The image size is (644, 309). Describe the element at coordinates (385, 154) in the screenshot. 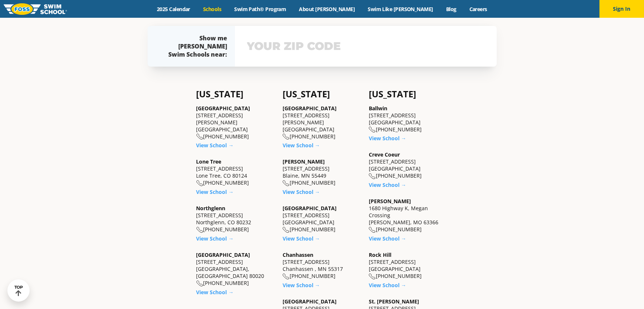

I see `a: Creve Coeur` at that location.